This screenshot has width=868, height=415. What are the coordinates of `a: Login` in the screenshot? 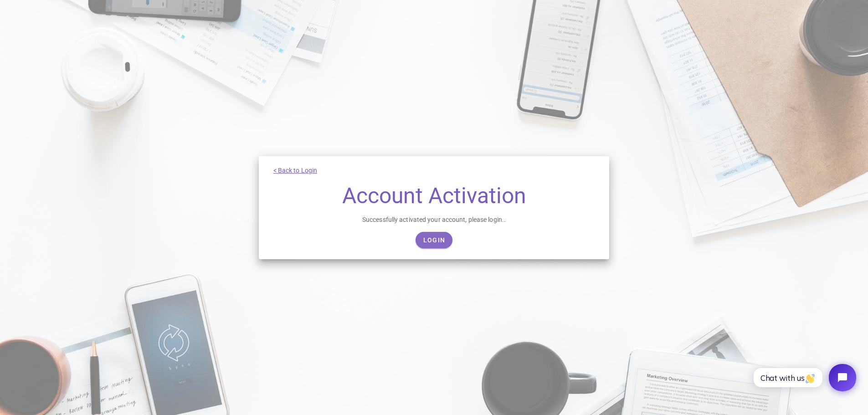 It's located at (434, 240).